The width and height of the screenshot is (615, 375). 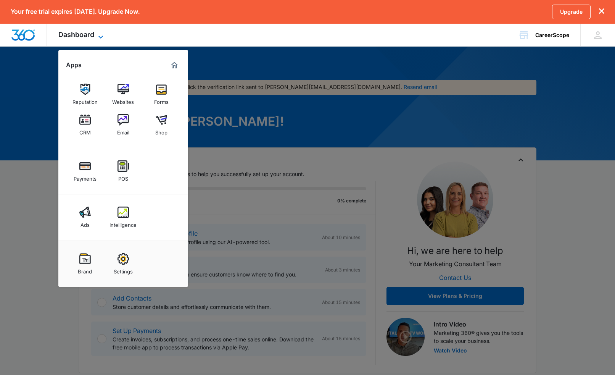 What do you see at coordinates (123, 223) in the screenshot?
I see `div: Intelligence` at bounding box center [123, 223].